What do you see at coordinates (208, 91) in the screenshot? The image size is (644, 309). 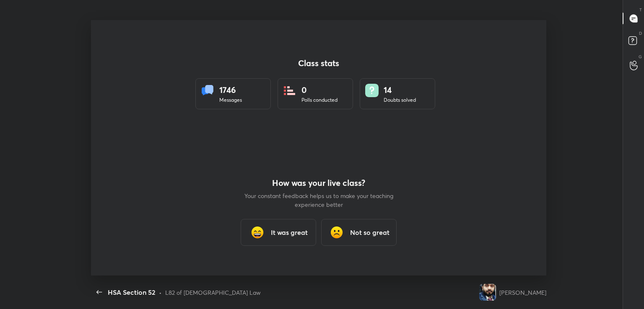 I see `img: statsMessages.856aad98.svg` at bounding box center [208, 91].